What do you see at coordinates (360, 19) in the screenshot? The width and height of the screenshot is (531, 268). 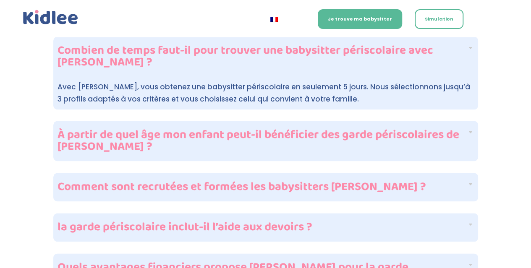 I see `a: Je trouve ma babysitter` at bounding box center [360, 19].